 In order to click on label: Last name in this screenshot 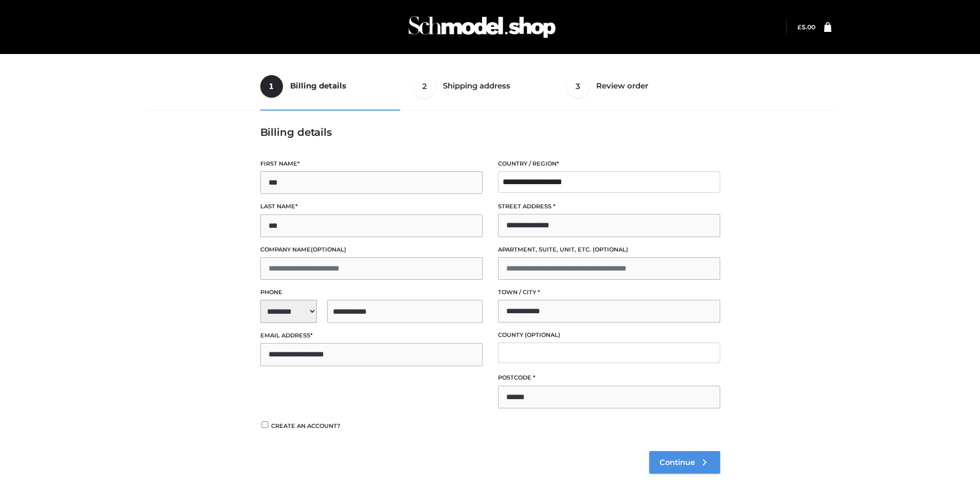, I will do `click(371, 206)`.